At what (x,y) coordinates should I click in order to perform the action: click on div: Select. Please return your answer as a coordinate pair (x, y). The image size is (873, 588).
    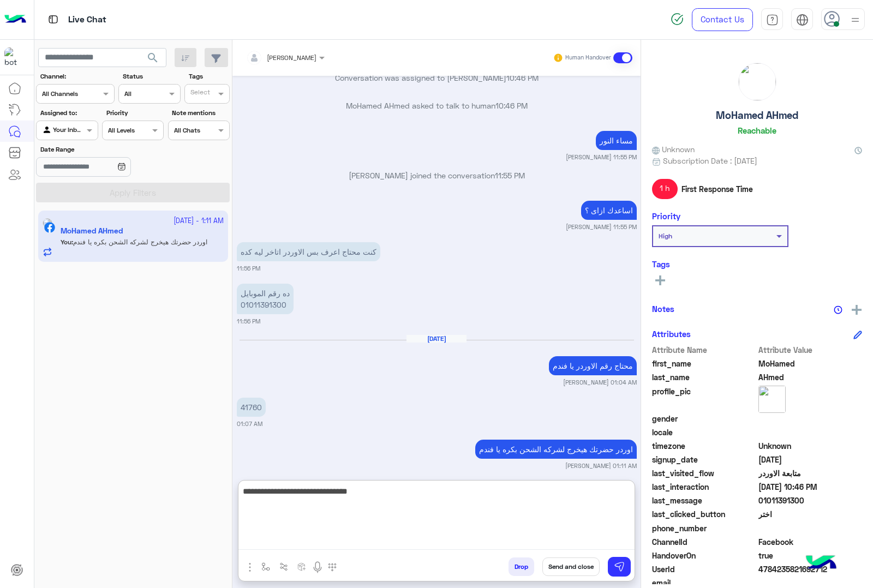
    Looking at the image, I should click on (199, 93).